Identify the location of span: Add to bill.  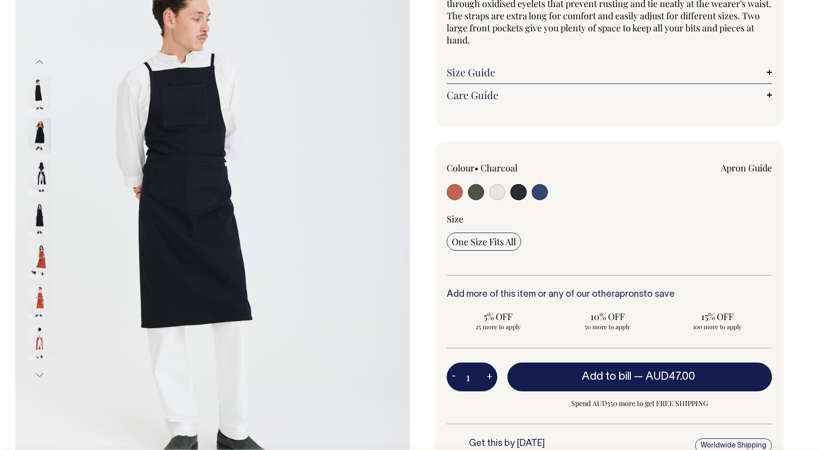
(606, 377).